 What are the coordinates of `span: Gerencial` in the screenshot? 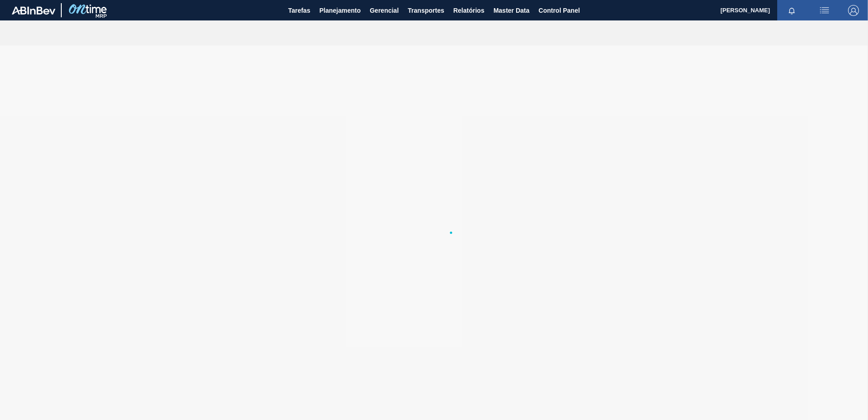 It's located at (384, 10).